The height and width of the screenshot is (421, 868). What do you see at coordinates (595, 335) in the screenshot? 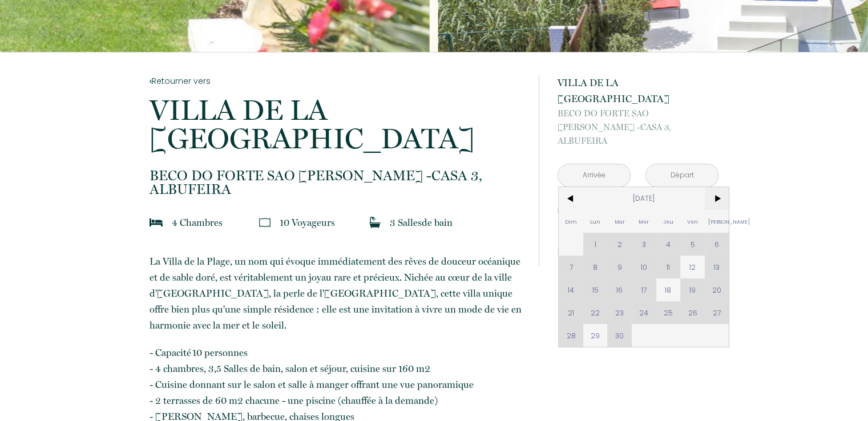
I see `span: 29` at bounding box center [595, 335].